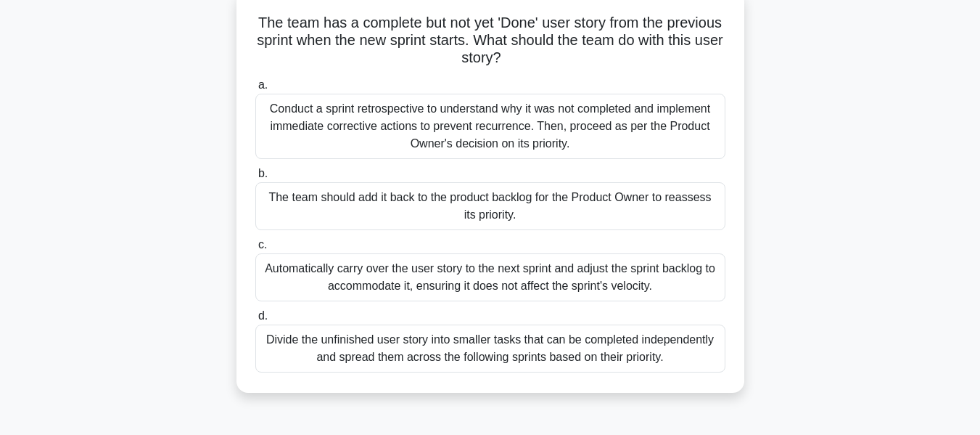 Image resolution: width=980 pixels, height=435 pixels. What do you see at coordinates (490, 206) in the screenshot?
I see `div: The team should add it back to the product backlog for the Product Owner to reassess its priority.` at bounding box center [490, 206].